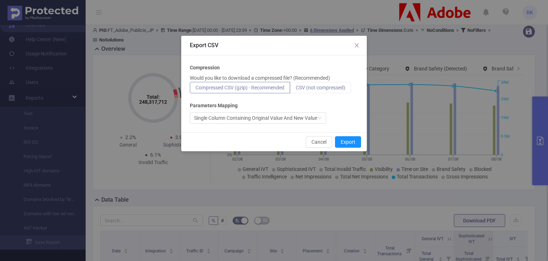 Image resolution: width=548 pixels, height=261 pixels. I want to click on b: Parameters Mapping, so click(214, 105).